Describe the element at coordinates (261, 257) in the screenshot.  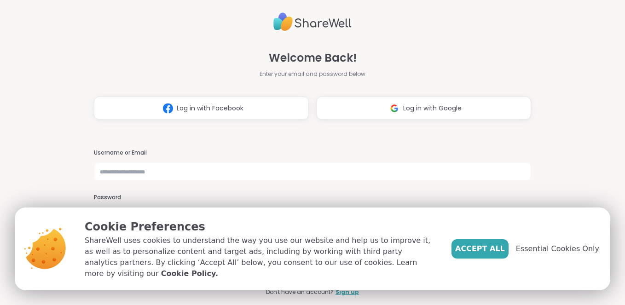
I see `p: ShareWell uses cookies to understand the way you use our website and help us to improve it, as we...` at that location.